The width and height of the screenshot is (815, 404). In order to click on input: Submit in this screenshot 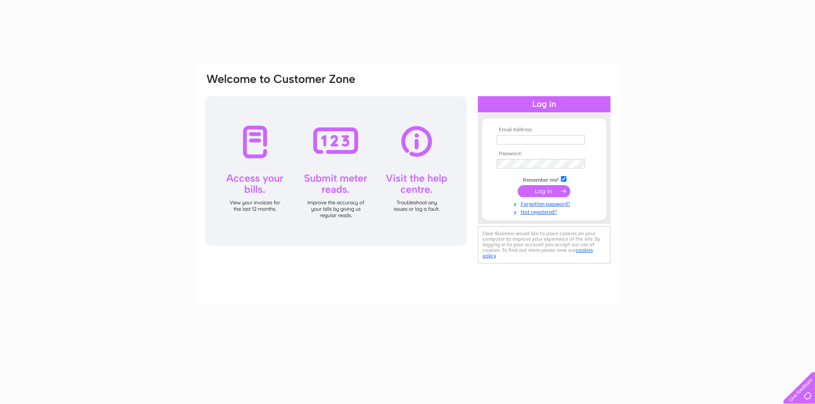, I will do `click(544, 191)`.